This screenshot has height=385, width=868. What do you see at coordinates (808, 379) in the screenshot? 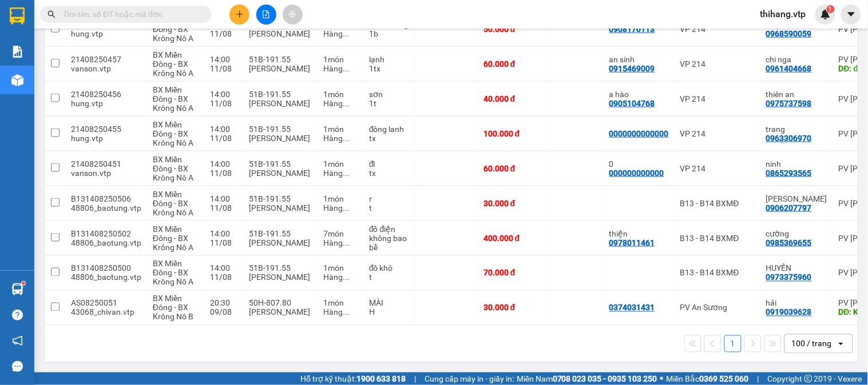
I see `span: copyright` at bounding box center [808, 379].